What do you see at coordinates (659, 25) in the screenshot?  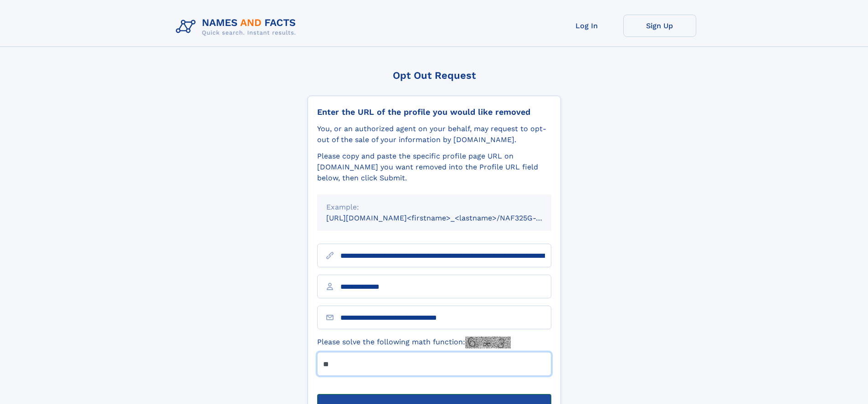 I see `a: Sign Up` at bounding box center [659, 25].